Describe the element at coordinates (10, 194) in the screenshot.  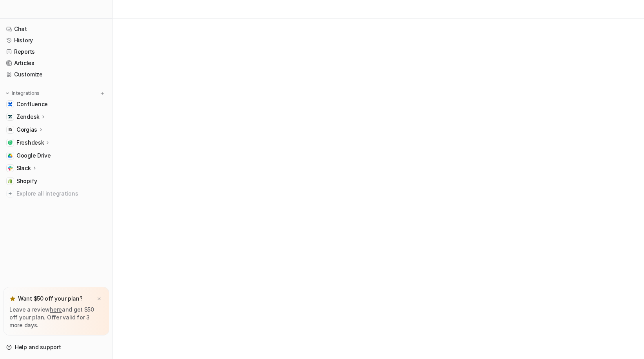
I see `img: explore all integrations` at that location.